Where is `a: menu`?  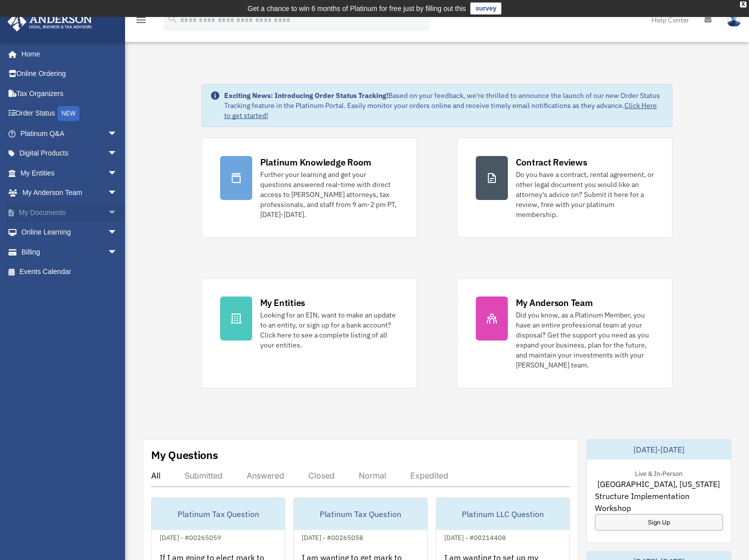
a: menu is located at coordinates (141, 22).